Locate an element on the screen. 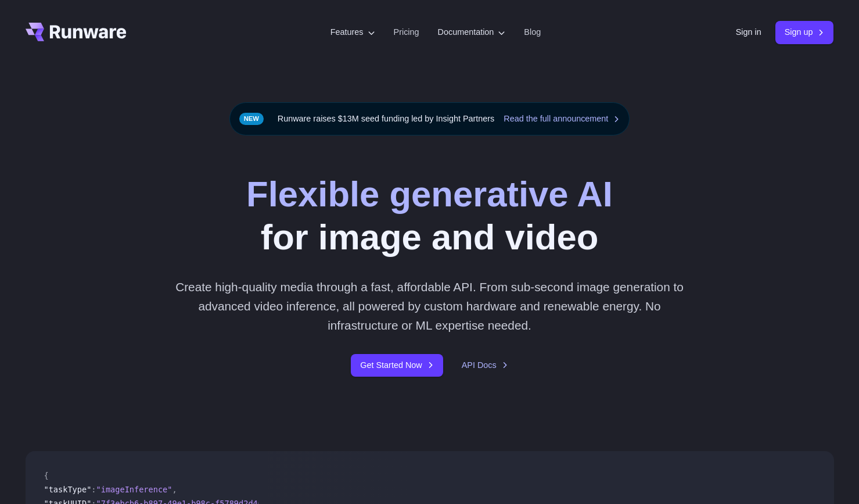  a: Sign in is located at coordinates (749, 32).